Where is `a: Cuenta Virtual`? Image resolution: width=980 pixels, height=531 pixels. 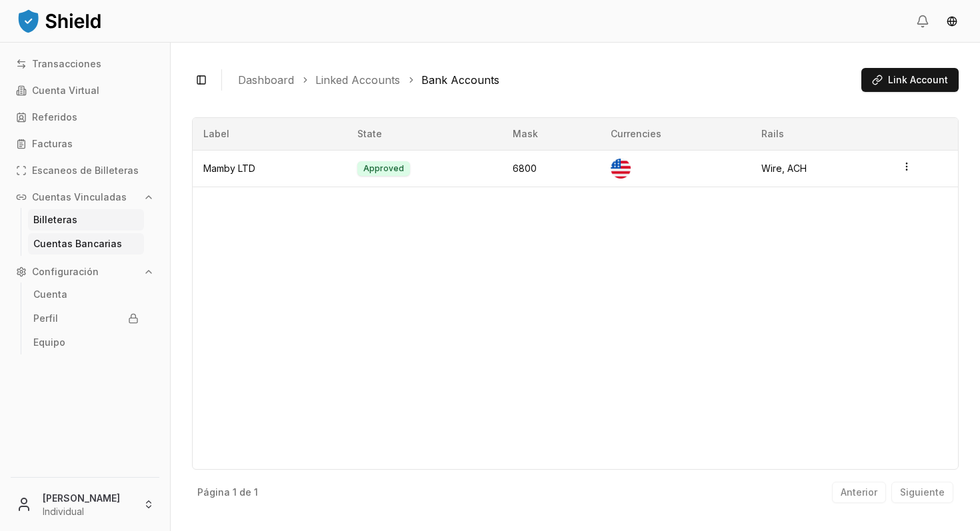
a: Cuenta Virtual is located at coordinates (85, 91).